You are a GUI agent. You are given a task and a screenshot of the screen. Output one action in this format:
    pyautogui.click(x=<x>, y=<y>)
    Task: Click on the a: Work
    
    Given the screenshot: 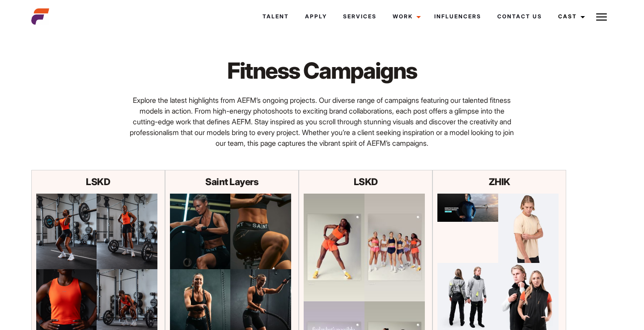 What is the action you would take?
    pyautogui.click(x=405, y=17)
    